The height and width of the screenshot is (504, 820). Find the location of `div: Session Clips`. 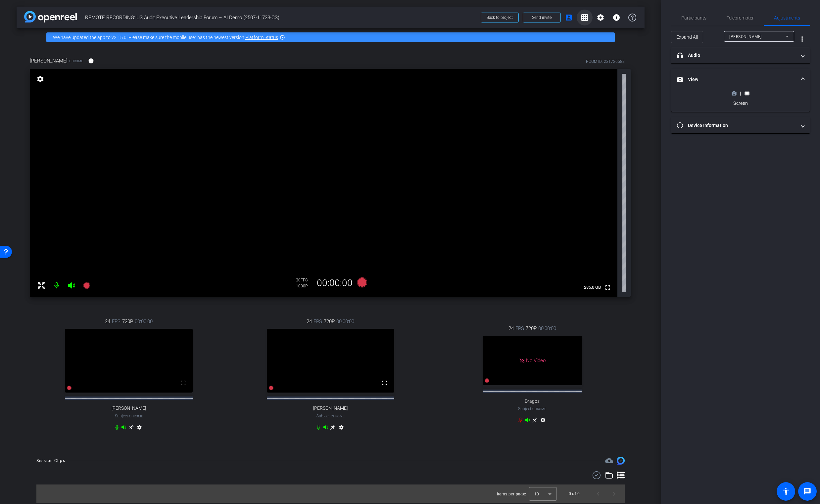

div: Session Clips is located at coordinates (50, 461).